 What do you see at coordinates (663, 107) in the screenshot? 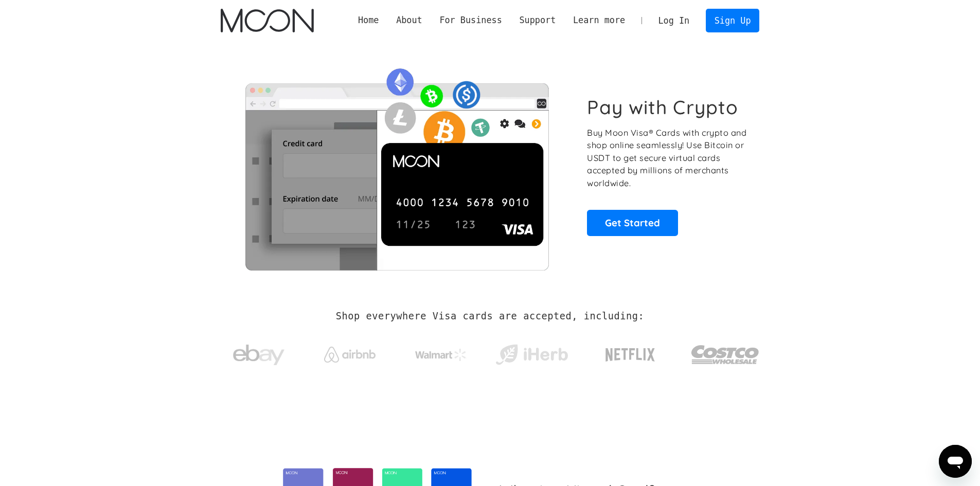
I see `h1: Pay with Crypto` at bounding box center [663, 107].